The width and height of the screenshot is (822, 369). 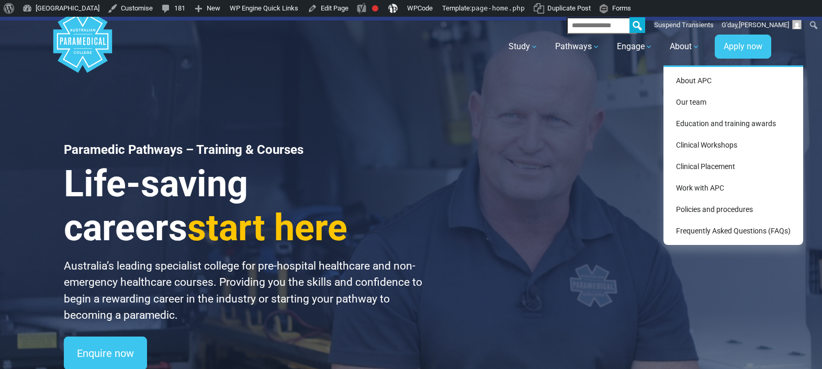 I want to click on div: Focus keyphrase not set, so click(x=375, y=8).